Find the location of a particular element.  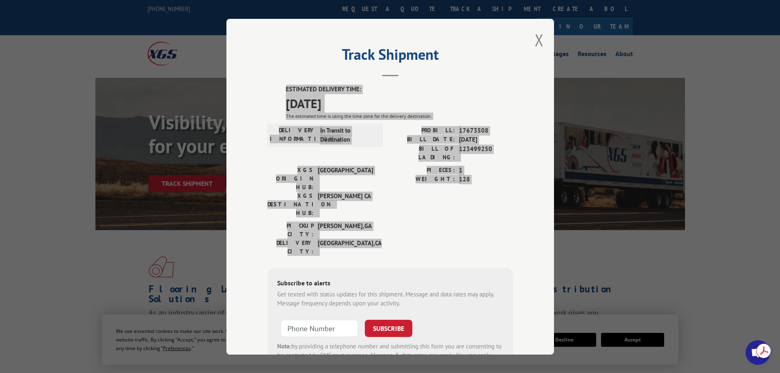

h2: Track Shipment is located at coordinates (390, 57).